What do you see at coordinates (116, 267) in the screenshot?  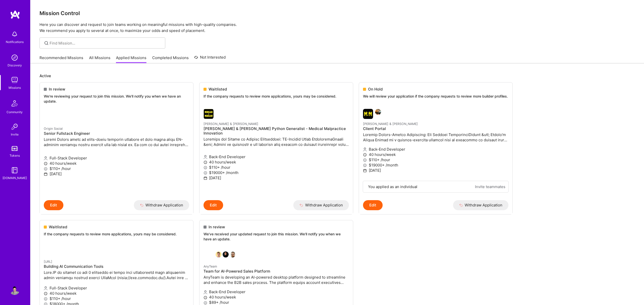 I see `h4: Building AI Communication Tools` at bounding box center [116, 267].